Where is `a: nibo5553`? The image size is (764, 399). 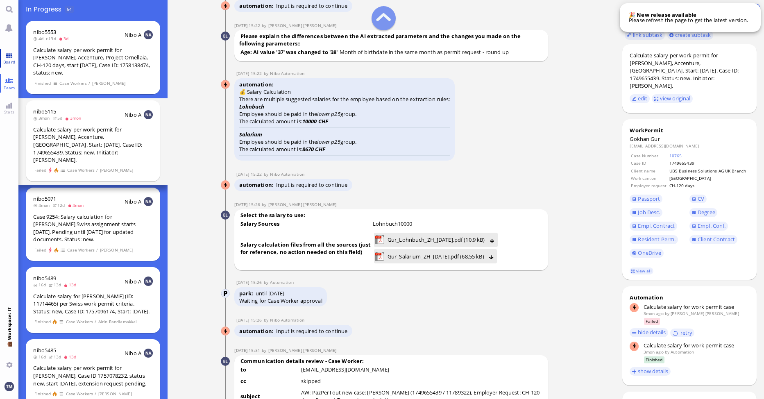 a: nibo5553 is located at coordinates (45, 32).